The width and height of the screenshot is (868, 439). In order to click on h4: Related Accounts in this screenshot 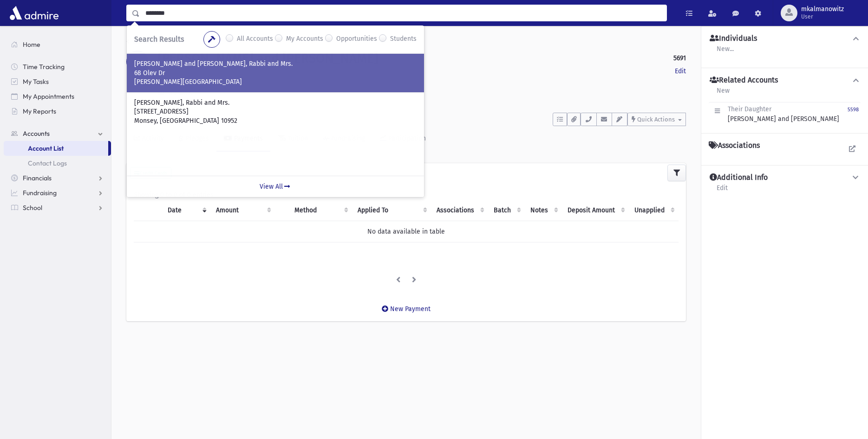, I will do `click(743, 80)`.